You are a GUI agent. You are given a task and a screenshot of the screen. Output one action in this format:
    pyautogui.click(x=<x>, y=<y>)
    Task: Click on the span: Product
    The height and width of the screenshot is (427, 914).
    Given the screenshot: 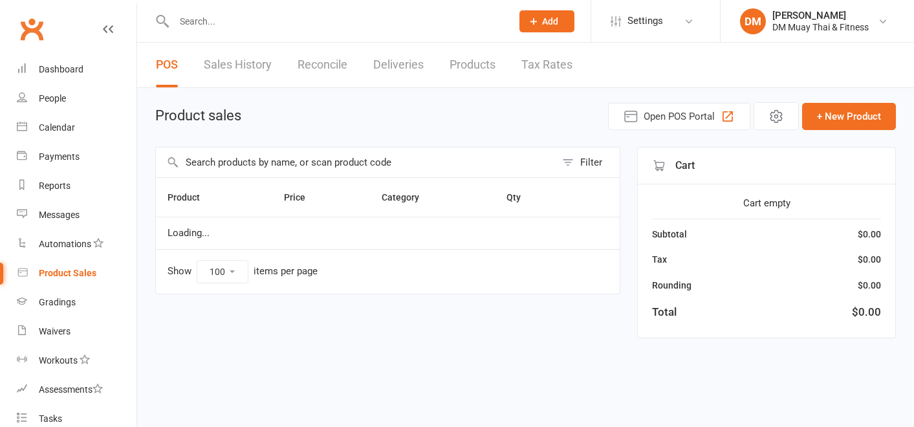 What is the action you would take?
    pyautogui.click(x=191, y=197)
    